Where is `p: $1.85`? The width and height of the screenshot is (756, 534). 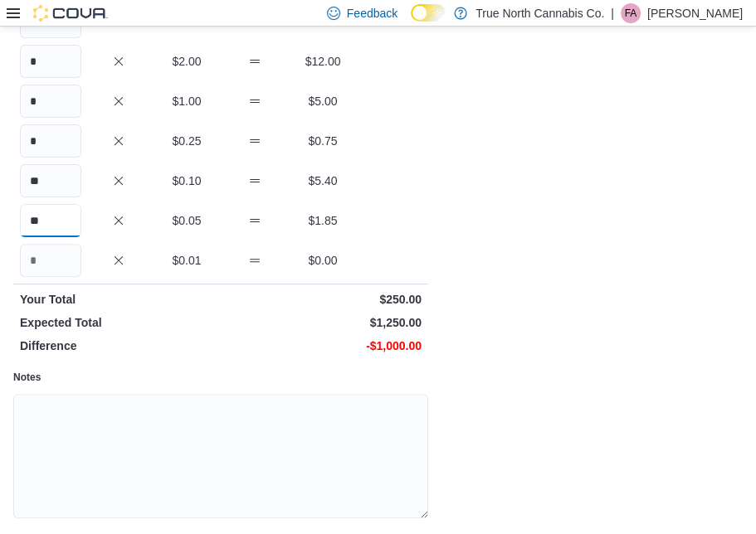 p: $1.85 is located at coordinates (323, 221).